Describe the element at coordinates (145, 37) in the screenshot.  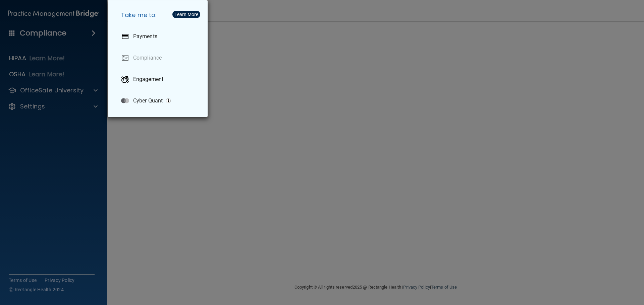
I see `p: Payments` at that location.